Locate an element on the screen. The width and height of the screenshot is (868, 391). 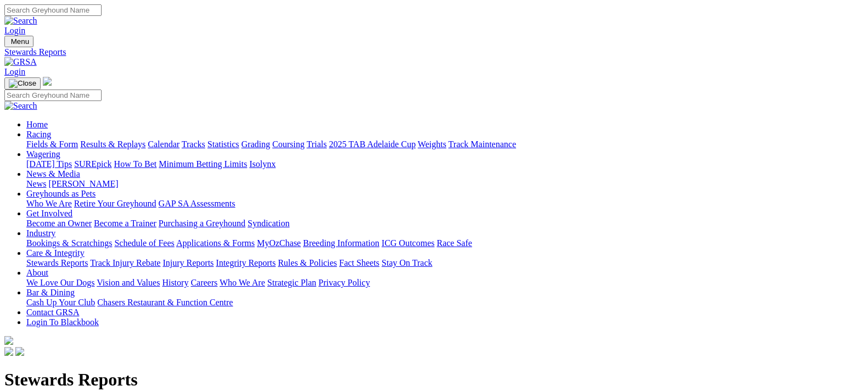
a: Retire Your Greyhound is located at coordinates (115, 203).